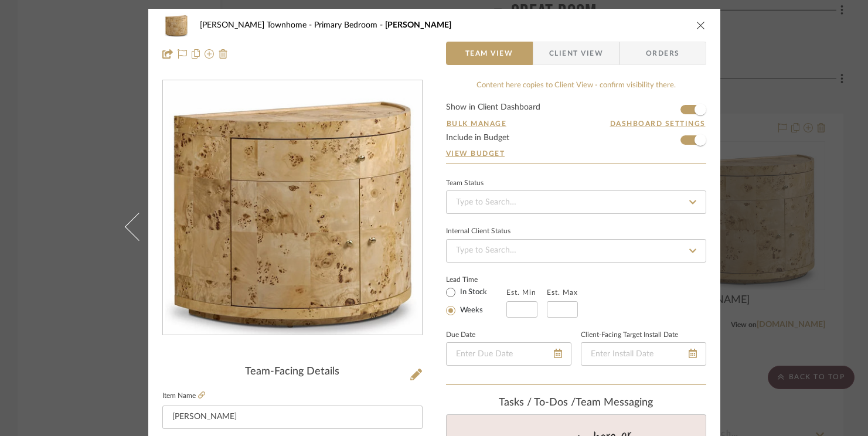  Describe the element at coordinates (489, 53) in the screenshot. I see `span: Team View` at that location.